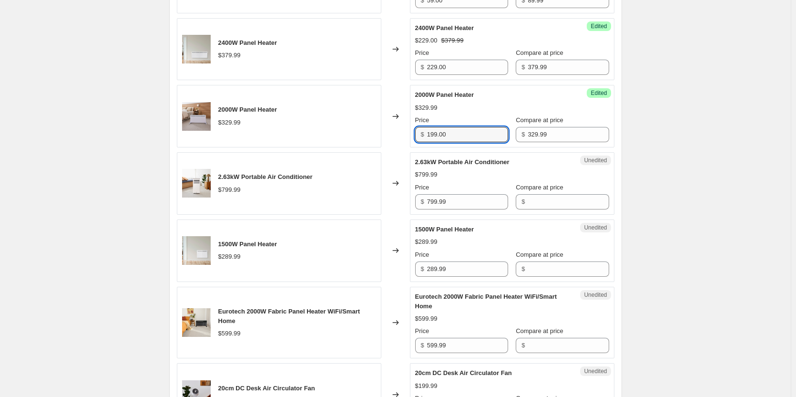 Image resolution: width=796 pixels, height=397 pixels. I want to click on img: GPH480_Lifestyle_Living_80x.png, so click(196, 49).